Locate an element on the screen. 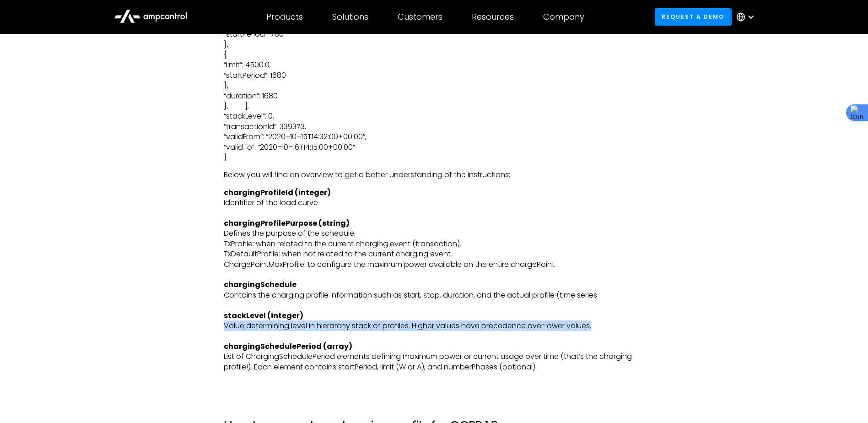  div: Products is located at coordinates (285, 17).